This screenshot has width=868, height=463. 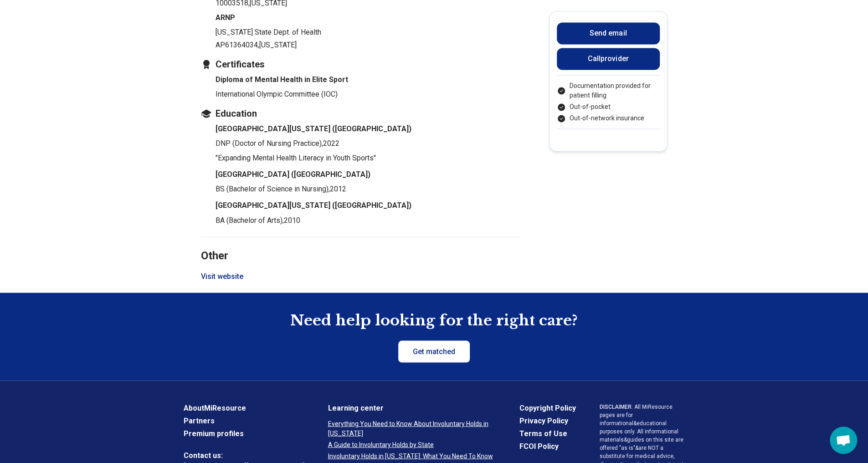 I want to click on a: AboutMiResource, so click(x=243, y=408).